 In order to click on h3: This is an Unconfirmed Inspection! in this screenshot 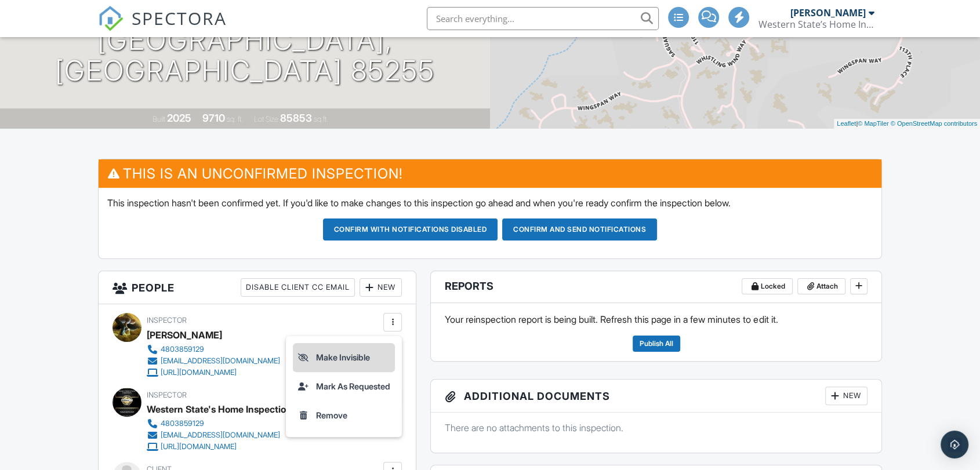, I will do `click(490, 173)`.